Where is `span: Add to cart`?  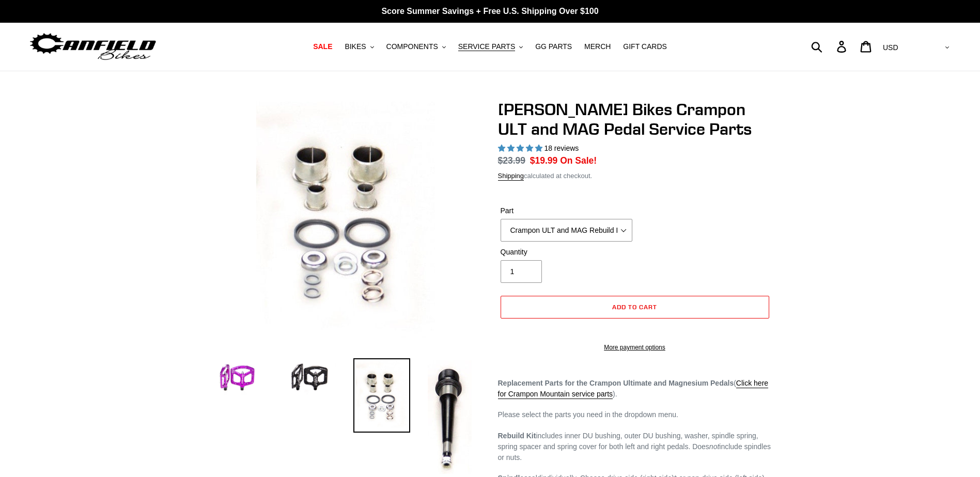
span: Add to cart is located at coordinates (634, 307).